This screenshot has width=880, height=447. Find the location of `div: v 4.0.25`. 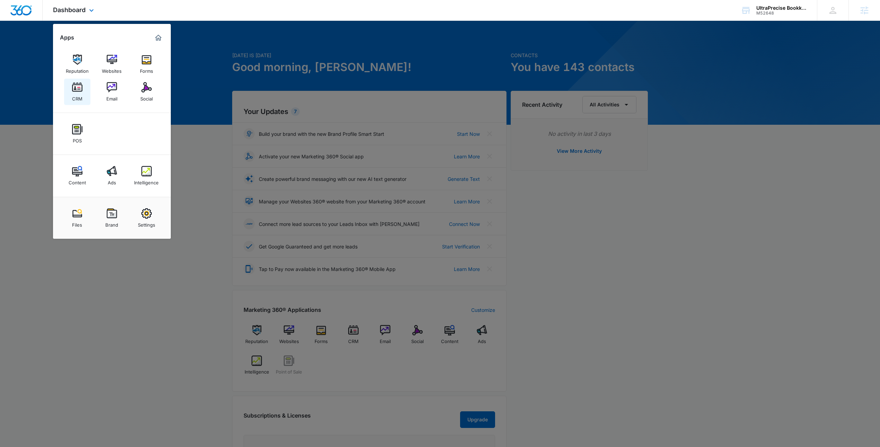

div: v 4.0.25 is located at coordinates (27, 14).